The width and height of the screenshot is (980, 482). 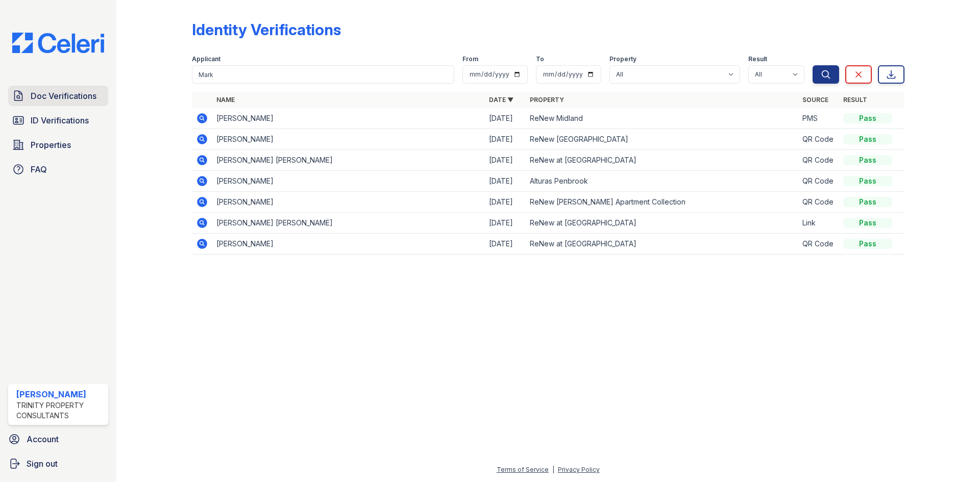 What do you see at coordinates (39, 169) in the screenshot?
I see `span: FAQ` at bounding box center [39, 169].